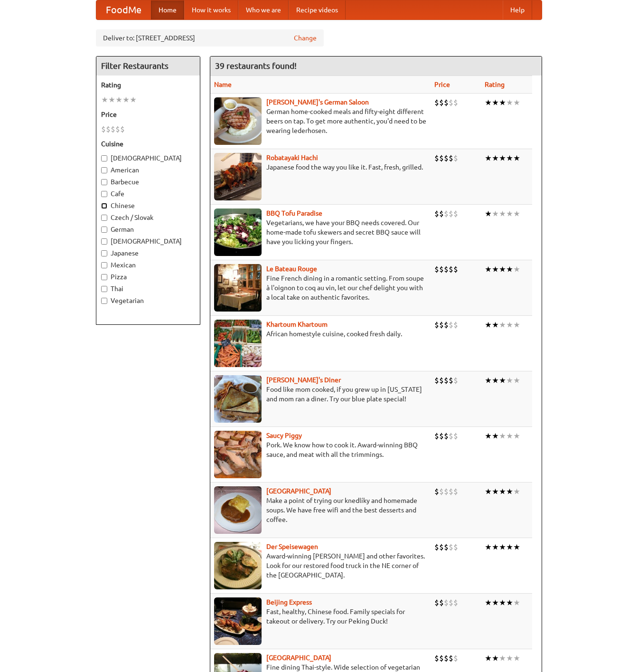 This screenshot has width=638, height=672. Describe the element at coordinates (289, 602) in the screenshot. I see `b: Beijing Express` at that location.